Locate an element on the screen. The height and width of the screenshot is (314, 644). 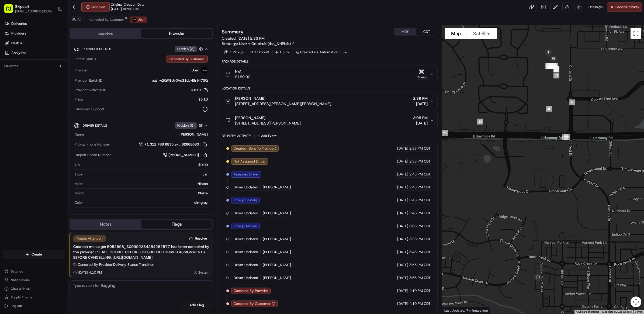
span: Name is located at coordinates (79, 134).